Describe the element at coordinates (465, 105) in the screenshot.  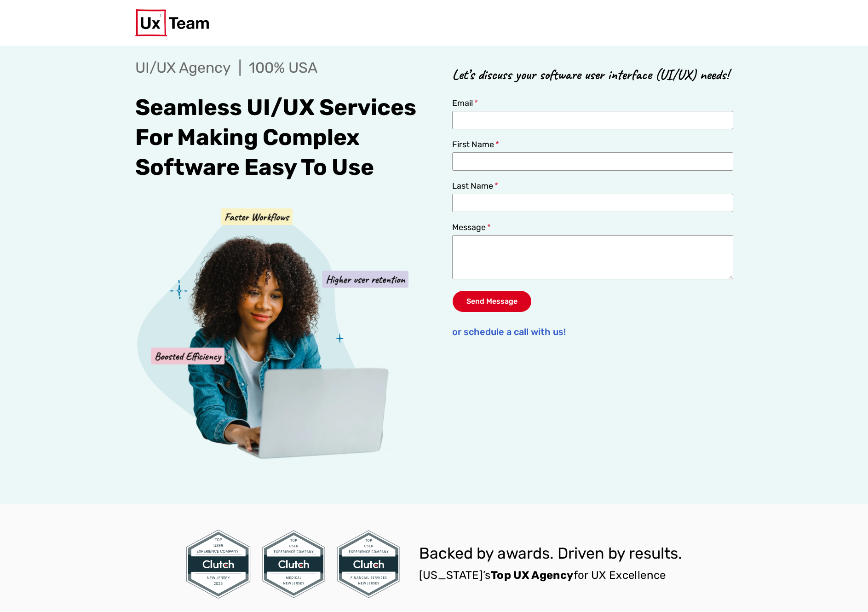
I see `label: Email` at that location.